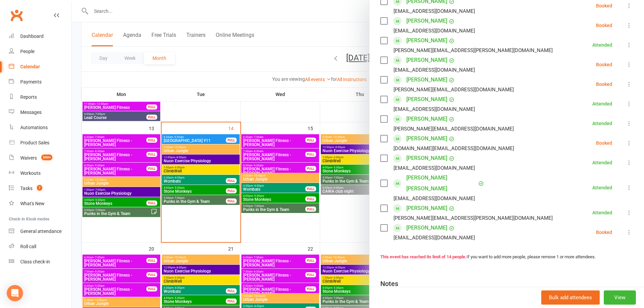 This screenshot has height=308, width=644. I want to click on div: Notes, so click(389, 284).